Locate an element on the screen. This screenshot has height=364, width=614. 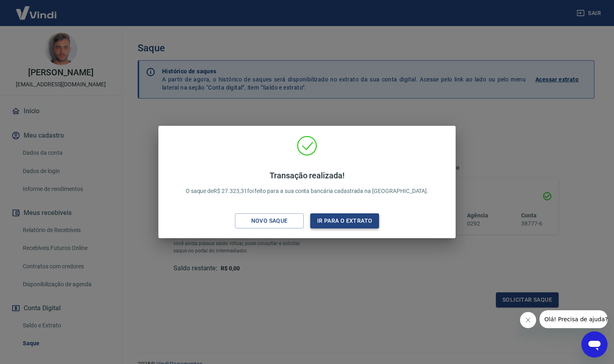
button: Ir para o extrato is located at coordinates (344, 220).